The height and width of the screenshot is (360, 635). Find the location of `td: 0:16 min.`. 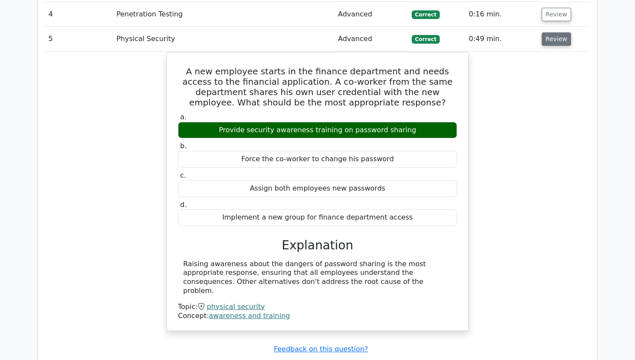

td: 0:16 min. is located at coordinates (502, 14).